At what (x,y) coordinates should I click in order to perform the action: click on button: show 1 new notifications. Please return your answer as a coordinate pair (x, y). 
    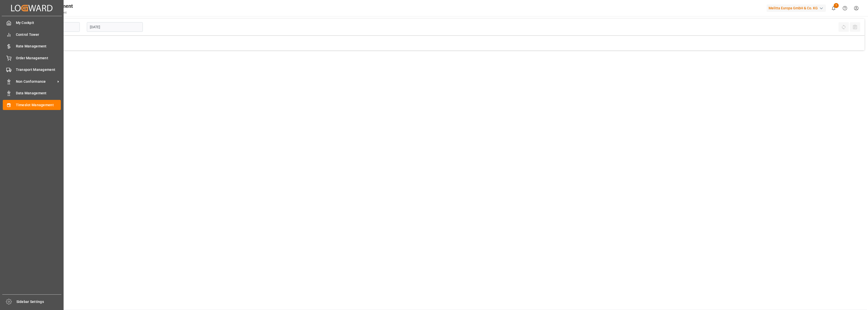
    Looking at the image, I should click on (834, 8).